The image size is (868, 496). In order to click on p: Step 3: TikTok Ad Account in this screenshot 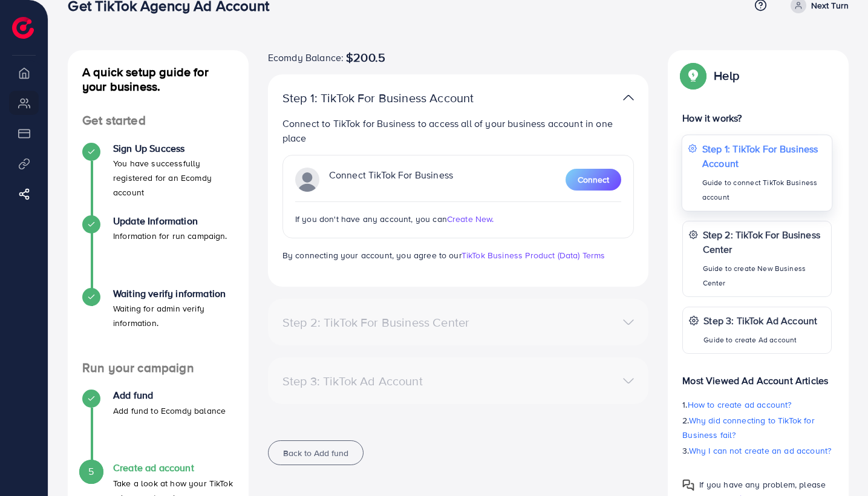, I will do `click(760, 321)`.